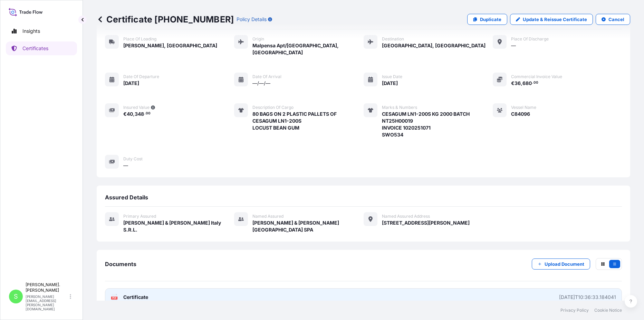  What do you see at coordinates (520, 114) in the screenshot?
I see `span: C84096` at bounding box center [520, 114].